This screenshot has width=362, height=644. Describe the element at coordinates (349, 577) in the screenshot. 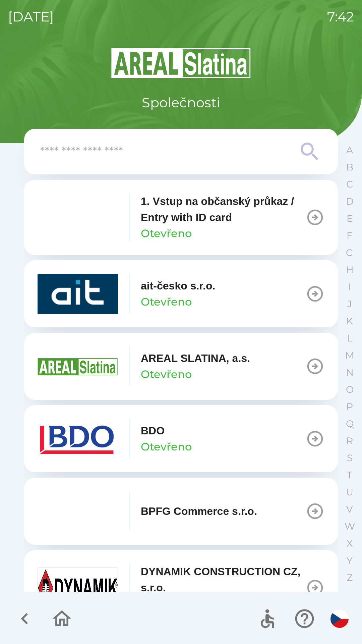

I see `p: Z` at that location.